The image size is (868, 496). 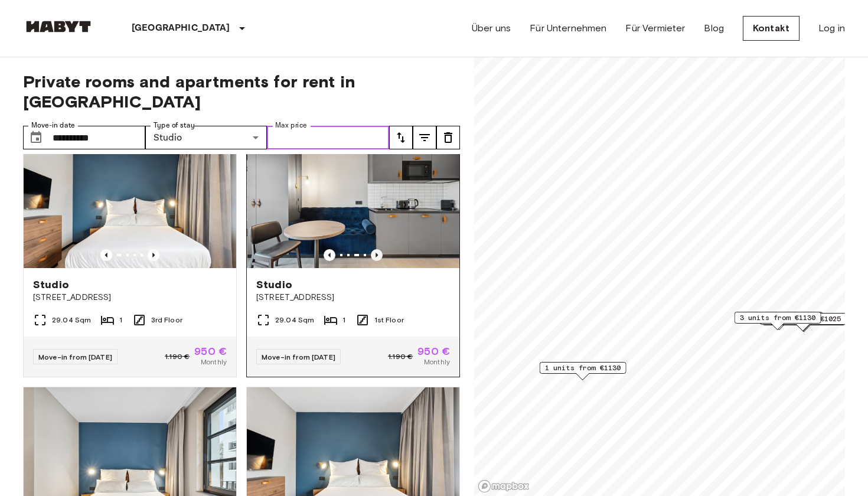 I want to click on a: Blog, so click(x=714, y=28).